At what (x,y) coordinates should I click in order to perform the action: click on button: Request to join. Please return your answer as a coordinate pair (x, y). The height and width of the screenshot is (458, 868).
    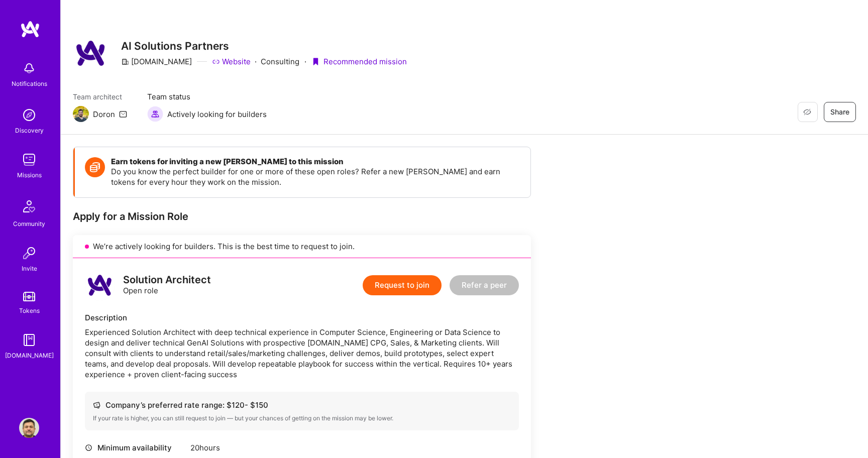
    Looking at the image, I should click on (402, 285).